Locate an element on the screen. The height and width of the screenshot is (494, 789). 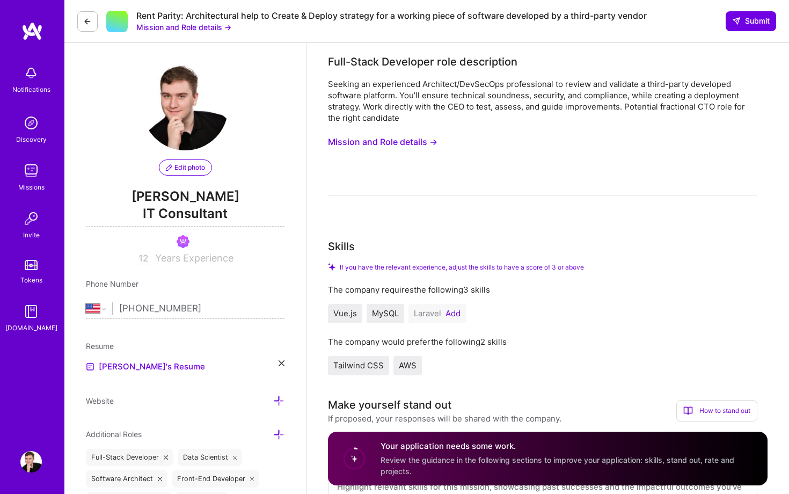
div: The company requires the following 3 skills is located at coordinates (542, 289).